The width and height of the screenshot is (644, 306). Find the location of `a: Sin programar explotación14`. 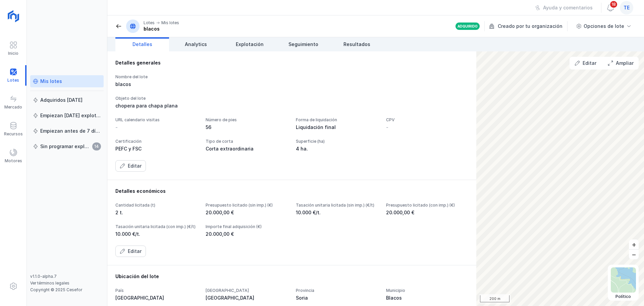

a: Sin programar explotación14 is located at coordinates (67, 146).